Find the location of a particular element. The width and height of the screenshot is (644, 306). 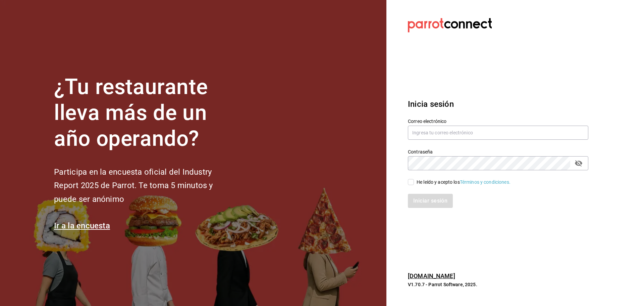

a: Ir a la encuesta is located at coordinates (82, 226).